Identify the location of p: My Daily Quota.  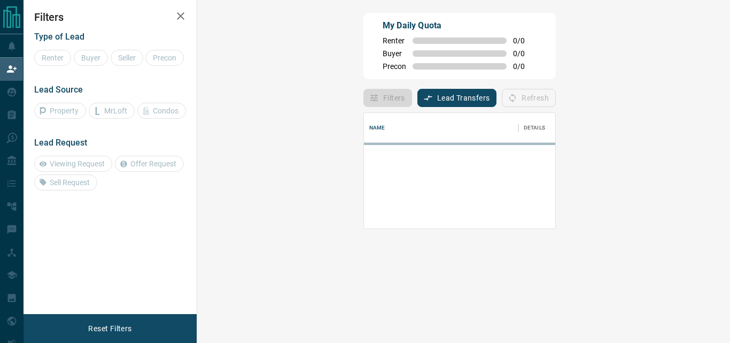
(460, 26).